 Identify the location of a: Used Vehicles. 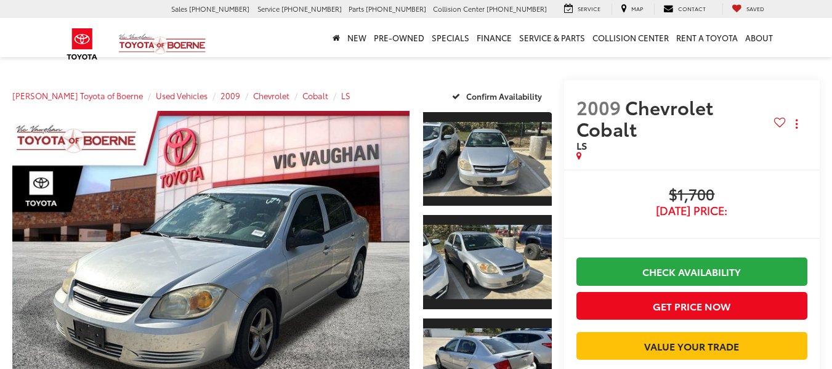
(182, 95).